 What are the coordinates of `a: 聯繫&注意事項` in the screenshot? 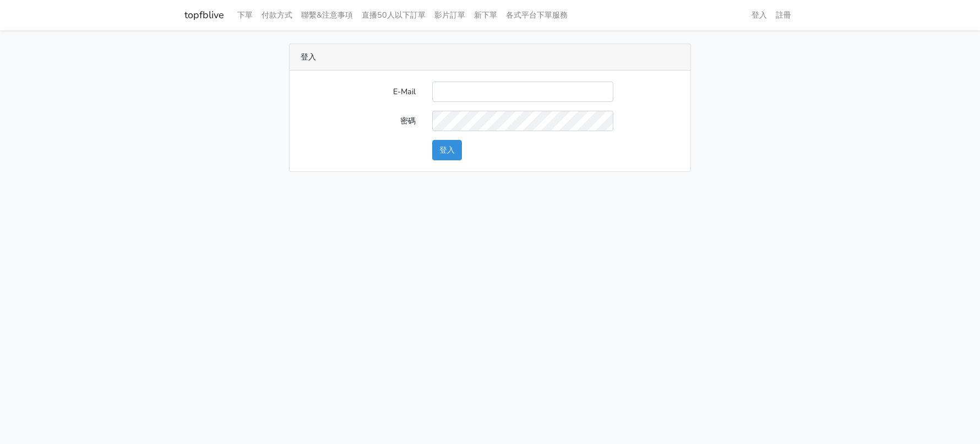 It's located at (327, 15).